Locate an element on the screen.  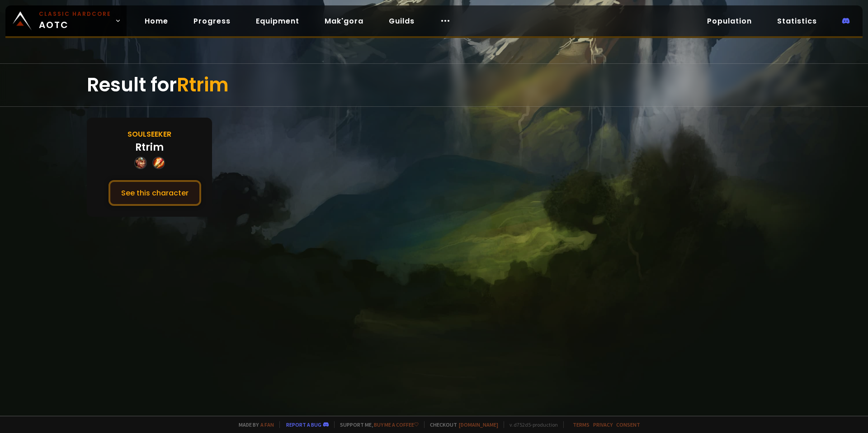
a: Report a bug is located at coordinates (304, 424).